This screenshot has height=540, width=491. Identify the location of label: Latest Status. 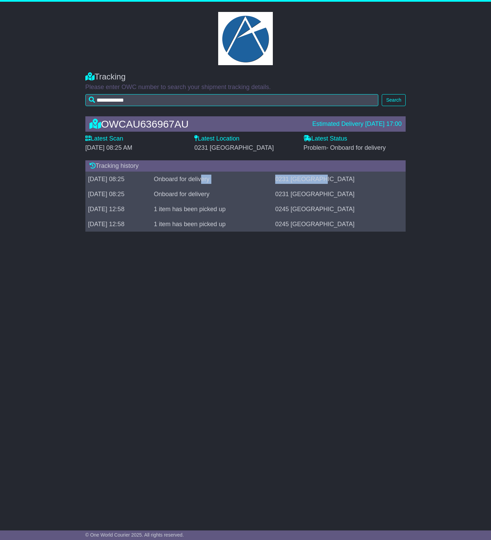
(325, 139).